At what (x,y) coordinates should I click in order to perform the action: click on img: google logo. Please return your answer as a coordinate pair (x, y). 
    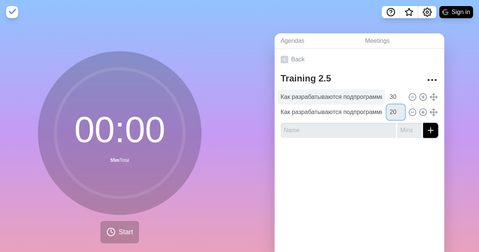
    Looking at the image, I should click on (445, 12).